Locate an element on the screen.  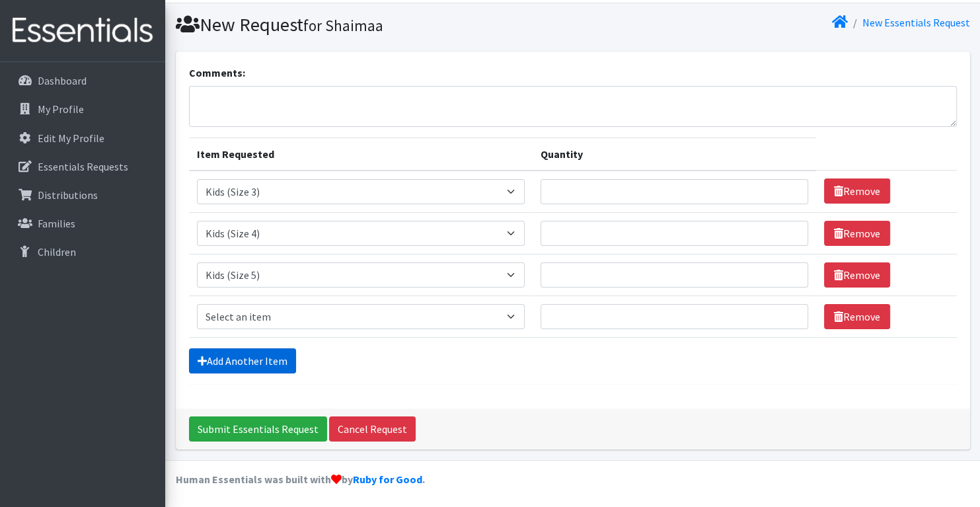
a: Ruby for Good is located at coordinates (387, 479).